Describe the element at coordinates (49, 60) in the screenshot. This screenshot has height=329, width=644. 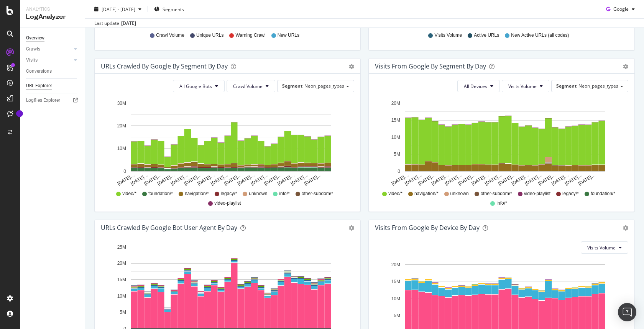
I see `a: Visits` at that location.